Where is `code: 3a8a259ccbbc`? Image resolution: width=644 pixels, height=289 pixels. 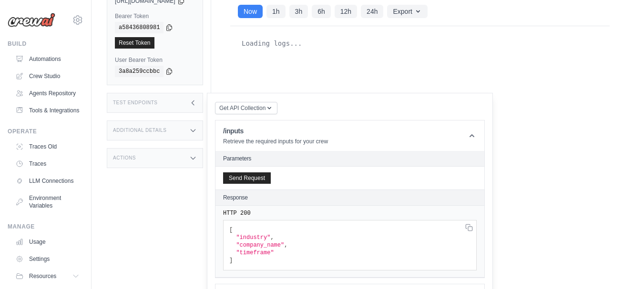 code: 3a8a259ccbbc is located at coordinates (139, 72).